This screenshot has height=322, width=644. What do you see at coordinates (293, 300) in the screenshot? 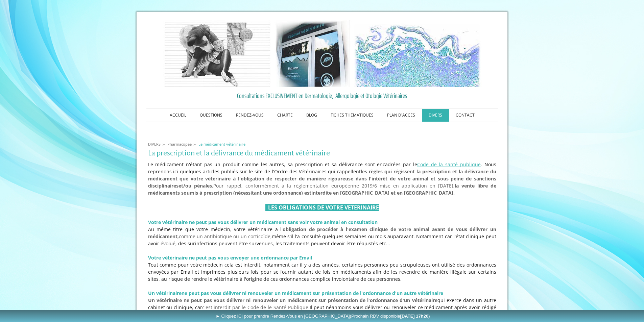
I see `span: Un vétérinaire ne peut pas vous délivrer ni renouveler un médicament sur présentation de l'ordonn...` at bounding box center [293, 300].